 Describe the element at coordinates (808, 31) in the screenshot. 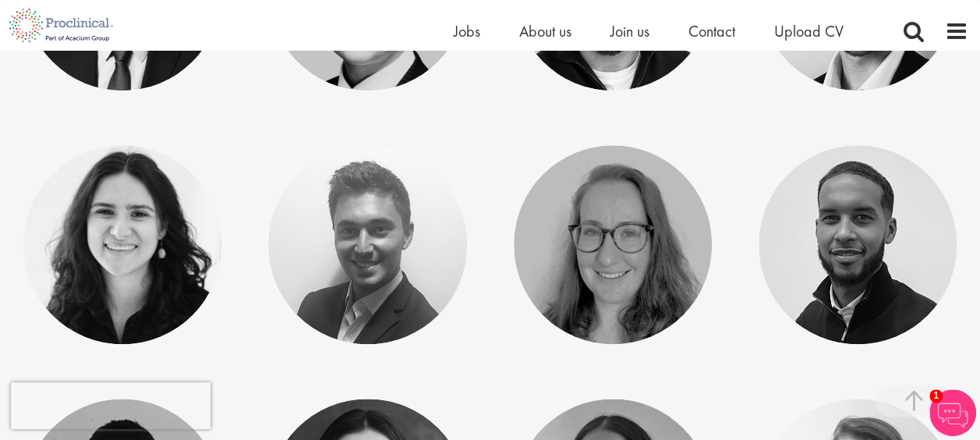

I see `span: Upload CV` at that location.